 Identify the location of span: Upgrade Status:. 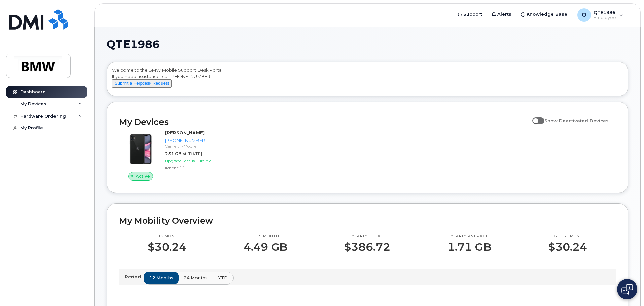
(180, 161).